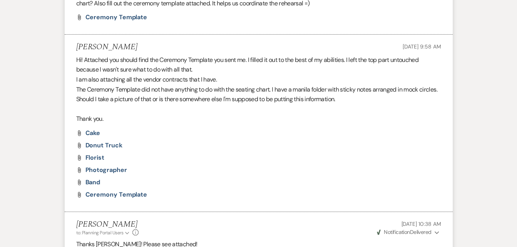  Describe the element at coordinates (116, 17) in the screenshot. I see `span: ceremony template` at that location.